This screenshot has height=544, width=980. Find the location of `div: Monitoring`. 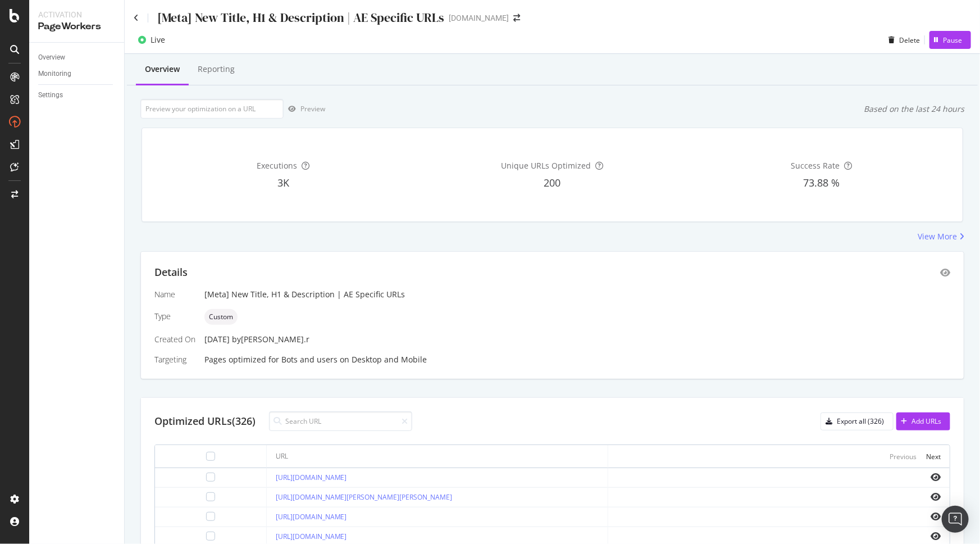

div: Monitoring is located at coordinates (54, 74).